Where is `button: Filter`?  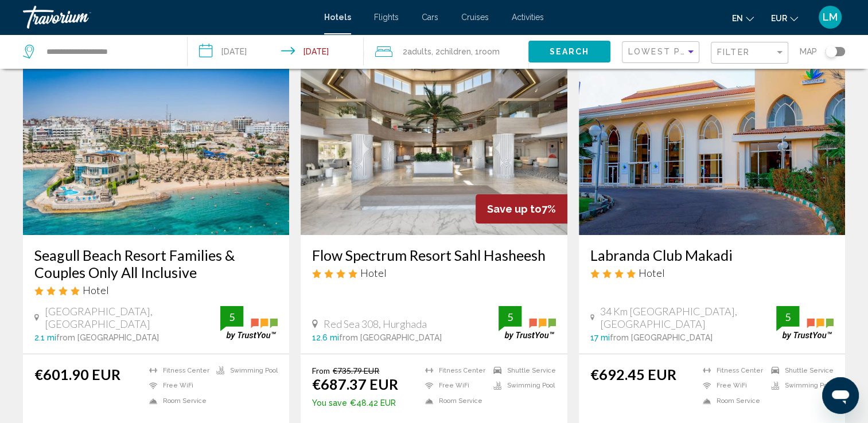 button: Filter is located at coordinates (749, 53).